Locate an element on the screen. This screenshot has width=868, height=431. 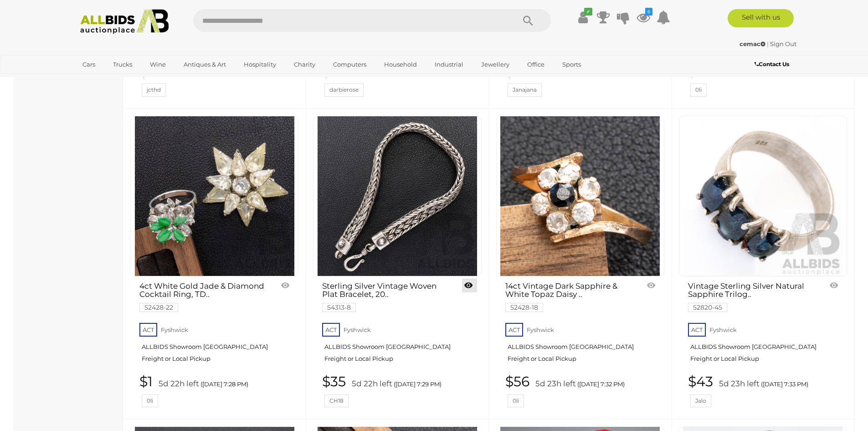
a: Sterling Silver Vintage Woven Plat Bracelet, 20.5cm, 29.22 Grams is located at coordinates (397, 196).